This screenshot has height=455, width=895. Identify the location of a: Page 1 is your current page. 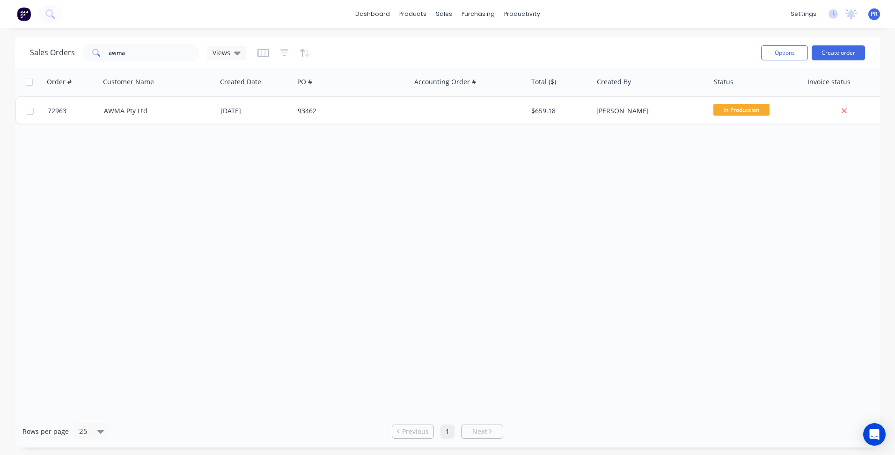
(447, 431).